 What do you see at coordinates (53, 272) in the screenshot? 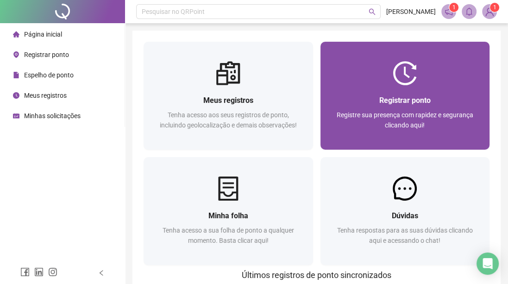
I see `span: instagram` at bounding box center [53, 272].